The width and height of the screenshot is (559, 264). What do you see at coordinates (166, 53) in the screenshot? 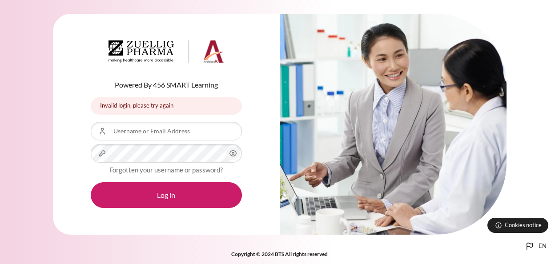
I see `a: Architeck` at bounding box center [166, 53].